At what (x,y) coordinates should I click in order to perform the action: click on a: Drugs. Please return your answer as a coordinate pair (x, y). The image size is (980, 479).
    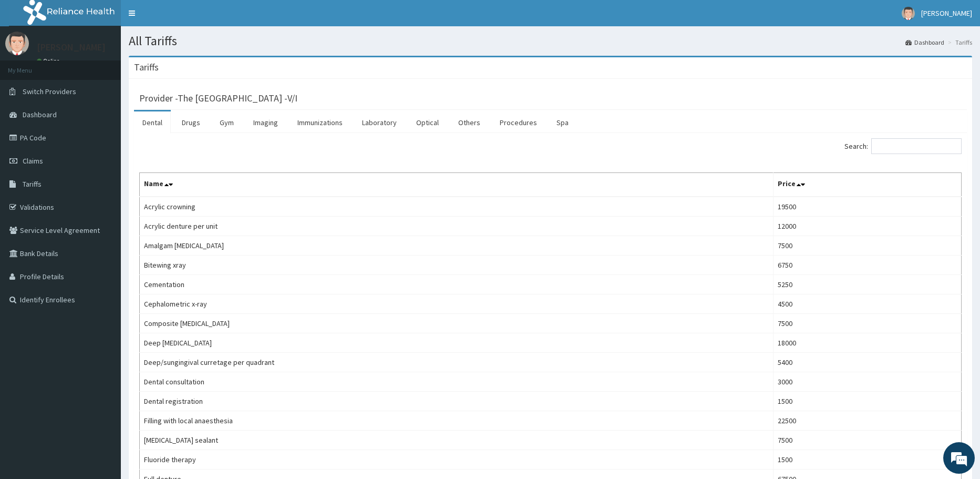
    Looking at the image, I should click on (191, 122).